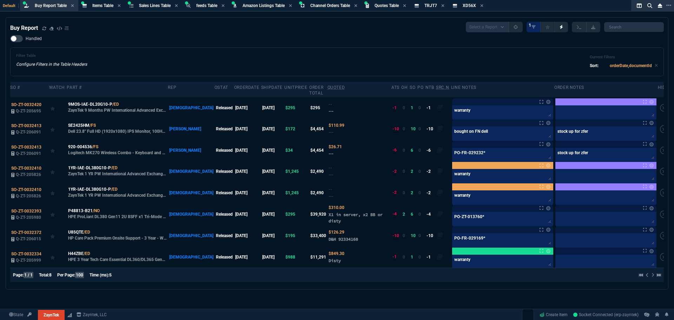 Image resolution: width=674 pixels, height=320 pixels. What do you see at coordinates (80, 211) in the screenshot?
I see `span: P48813-B21` at bounding box center [80, 211].